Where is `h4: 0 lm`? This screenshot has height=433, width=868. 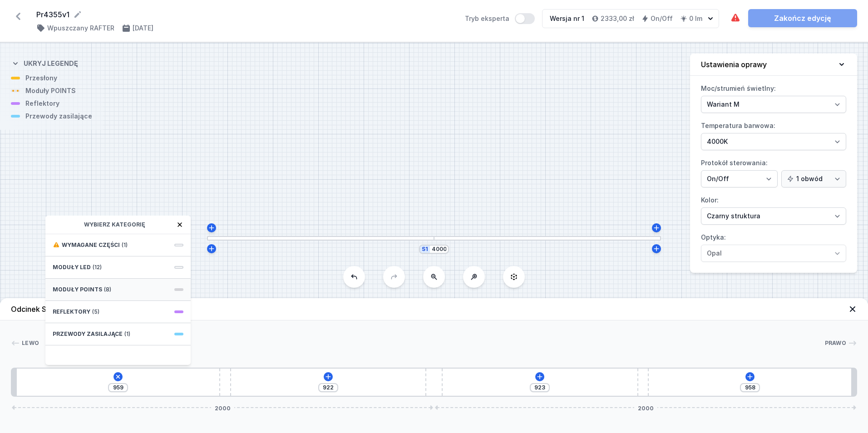
h4: 0 lm is located at coordinates (696, 19).